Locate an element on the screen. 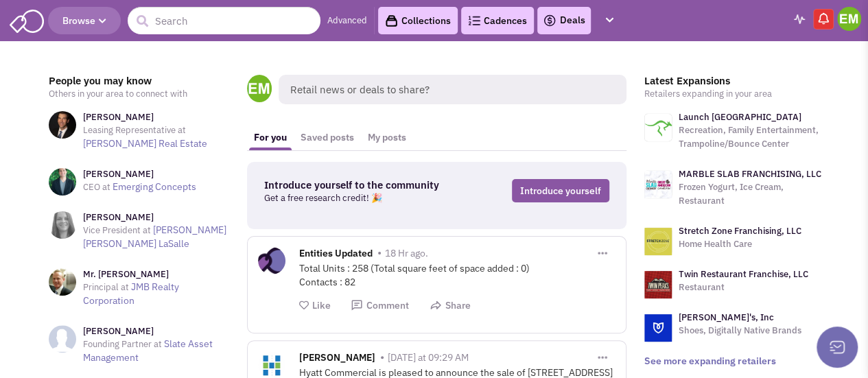 The image size is (868, 378). a: Stretch Zone Franchising, LLC is located at coordinates (740, 230).